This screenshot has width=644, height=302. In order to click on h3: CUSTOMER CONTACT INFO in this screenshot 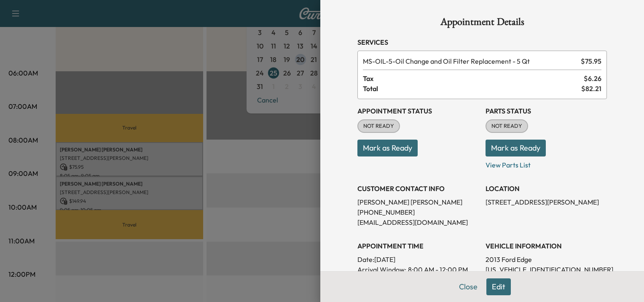, I will do `click(418, 189)`.